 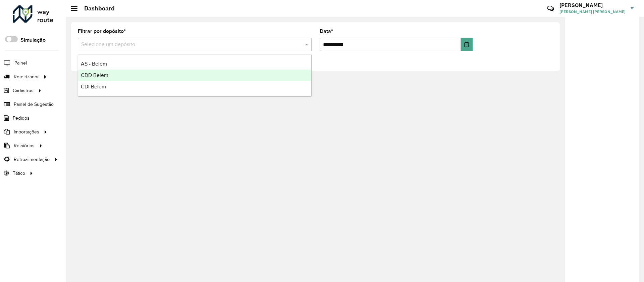 What do you see at coordinates (551, 8) in the screenshot?
I see `a: Contato Rápido` at bounding box center [551, 8].